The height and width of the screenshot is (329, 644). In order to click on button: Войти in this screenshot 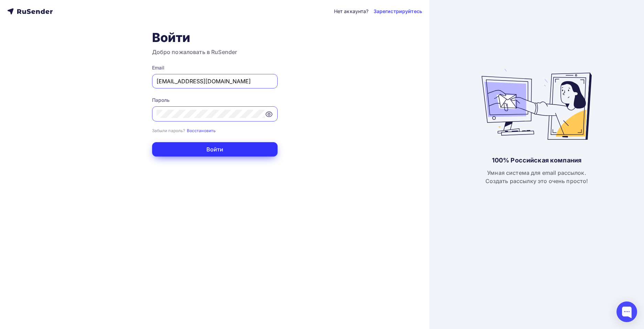, I will do `click(215, 149)`.